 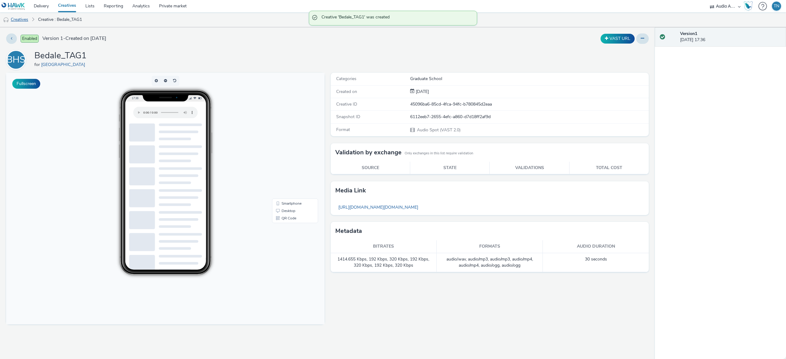 I want to click on span: Format, so click(x=343, y=129).